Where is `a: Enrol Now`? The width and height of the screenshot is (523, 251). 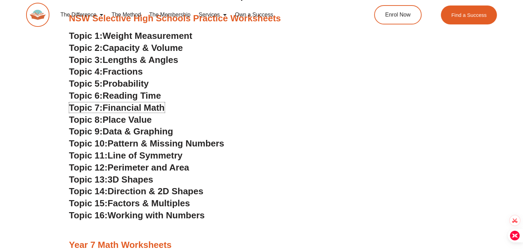 a: Enrol Now is located at coordinates (398, 15).